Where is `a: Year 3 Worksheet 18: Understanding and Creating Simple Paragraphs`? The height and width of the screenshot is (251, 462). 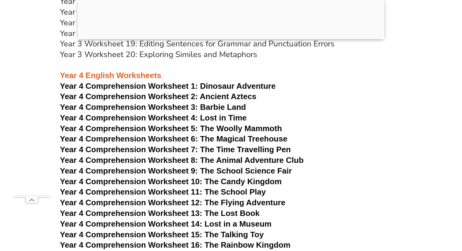 a: Year 3 Worksheet 18: Understanding and Creating Simple Paragraphs is located at coordinates (185, 33).